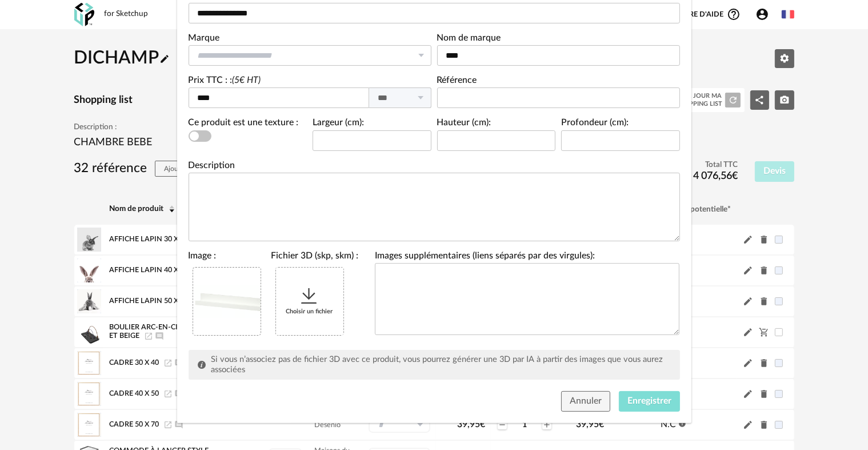 This screenshot has height=450, width=868. I want to click on label: Prix TTC : :, so click(225, 80).